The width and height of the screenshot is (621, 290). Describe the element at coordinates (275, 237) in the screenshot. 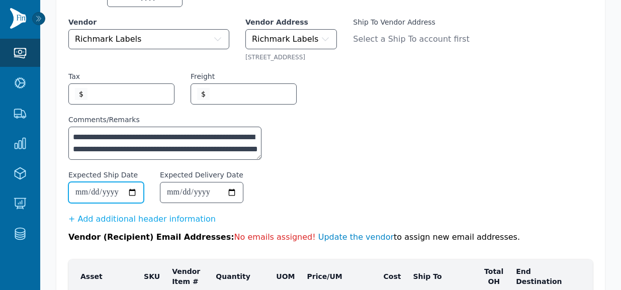

I see `span: No emails assigned!` at that location.